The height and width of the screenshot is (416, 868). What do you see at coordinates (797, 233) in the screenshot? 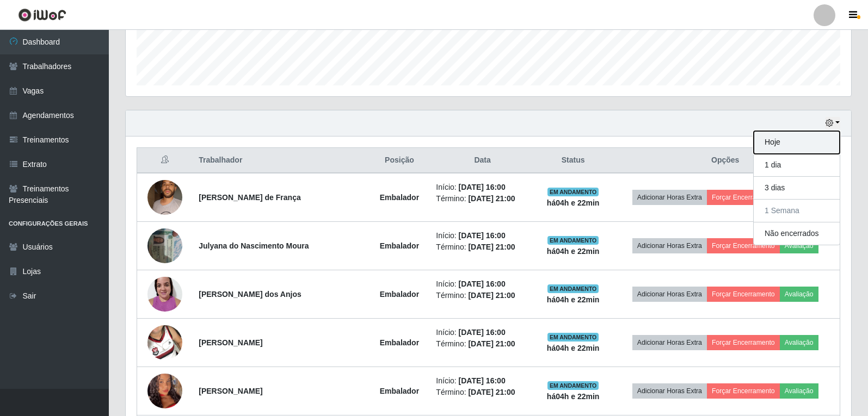
I see `button: Não encerrados` at bounding box center [797, 233].